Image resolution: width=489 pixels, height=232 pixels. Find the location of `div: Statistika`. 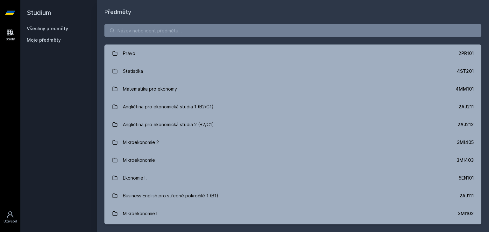

div: Statistika is located at coordinates (133, 71).